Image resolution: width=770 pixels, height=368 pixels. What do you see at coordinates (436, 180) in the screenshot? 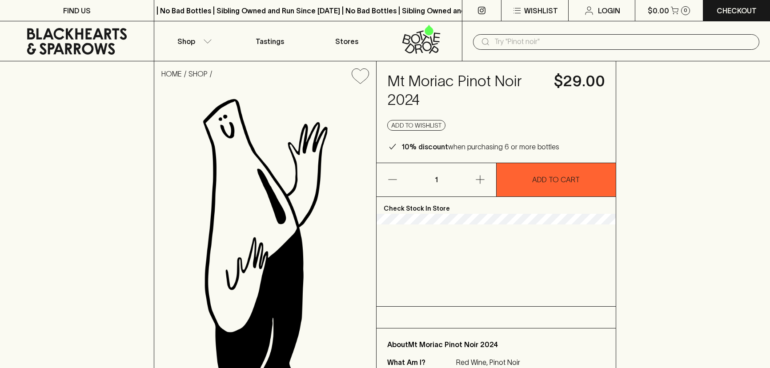
I see `p: 1` at bounding box center [436, 180].